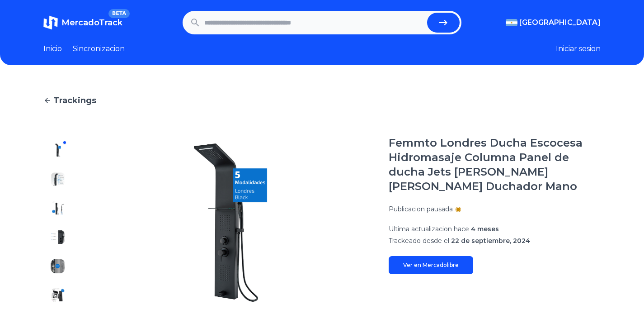 This screenshot has height=324, width=644. What do you see at coordinates (75, 100) in the screenshot?
I see `span: Trackings` at bounding box center [75, 100].